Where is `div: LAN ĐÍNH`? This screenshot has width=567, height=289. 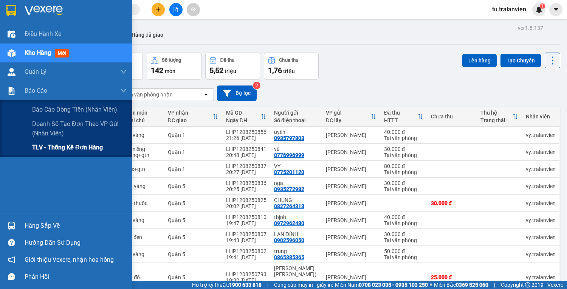 div: LAN ĐÍNH is located at coordinates (296, 234).